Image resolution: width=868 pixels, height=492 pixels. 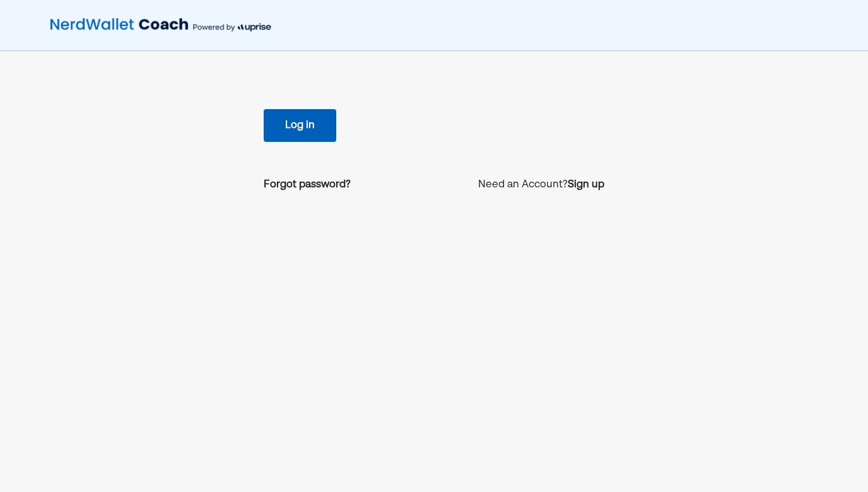 I want to click on p: Need an Account?, so click(x=541, y=184).